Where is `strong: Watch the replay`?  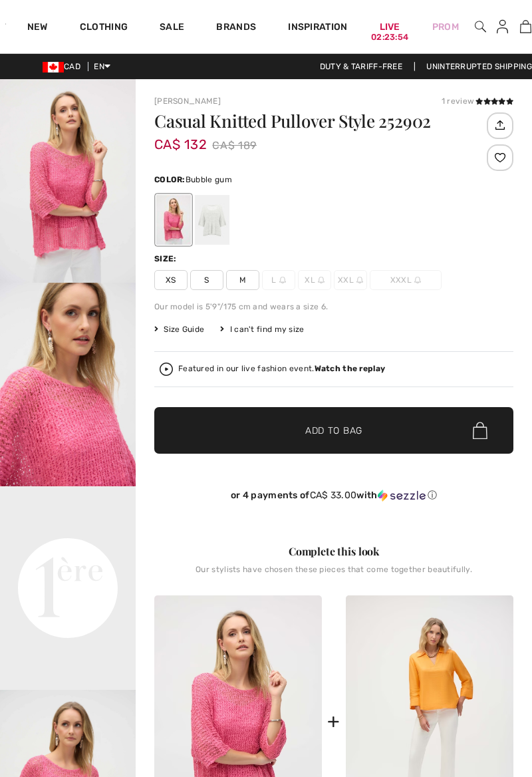
strong: Watch the replay is located at coordinates (350, 368).